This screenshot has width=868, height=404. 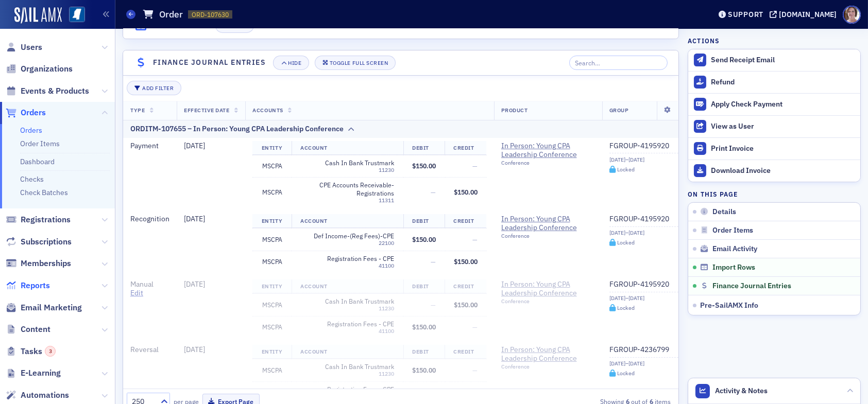 I want to click on span: Group, so click(x=620, y=110).